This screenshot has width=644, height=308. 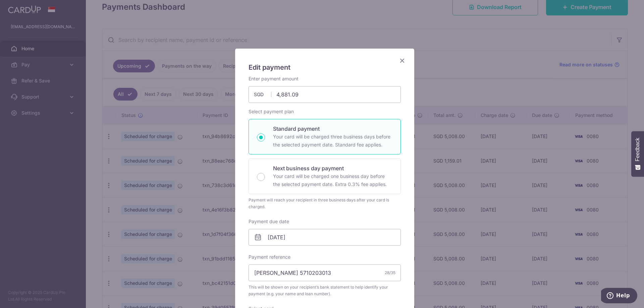 I want to click on h5: Edit payment, so click(x=325, y=67).